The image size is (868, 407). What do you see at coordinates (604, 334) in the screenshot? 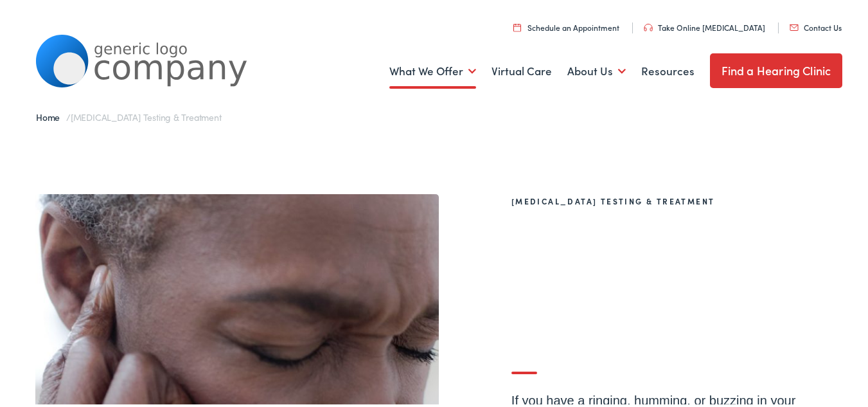
I see `span: can` at bounding box center [604, 334].